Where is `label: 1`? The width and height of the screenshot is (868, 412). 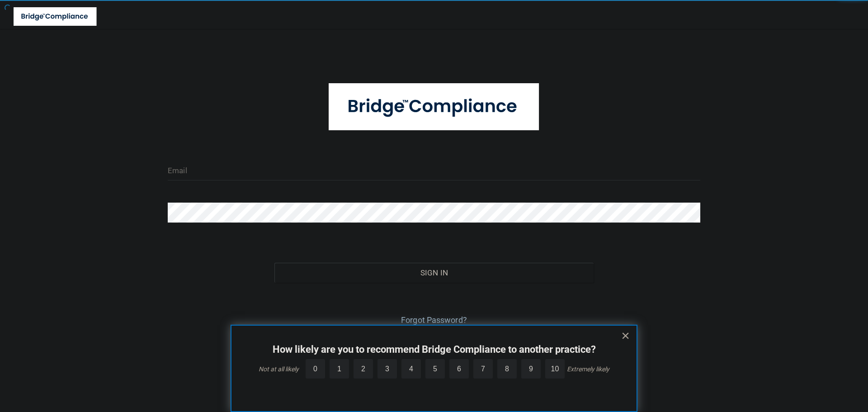
label: 1 is located at coordinates (339, 369).